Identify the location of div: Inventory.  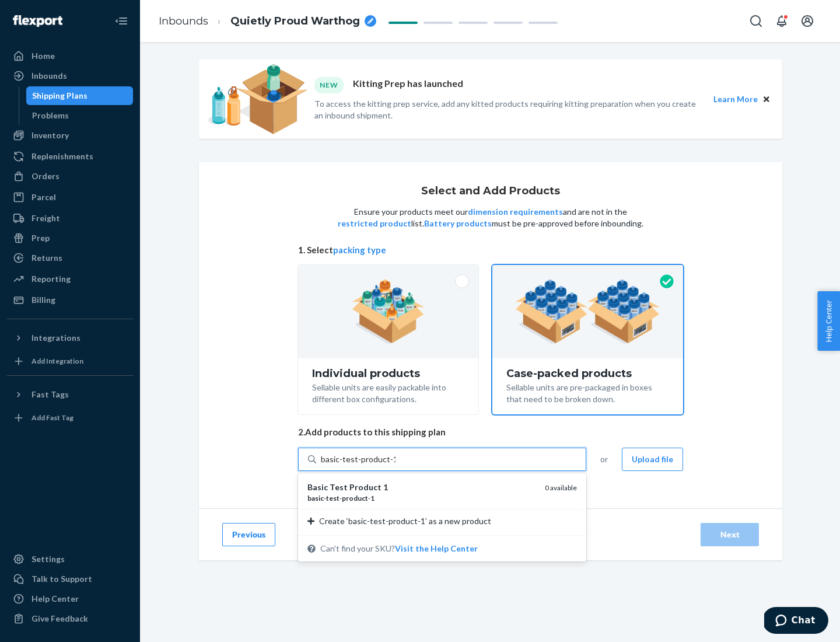
(50, 136).